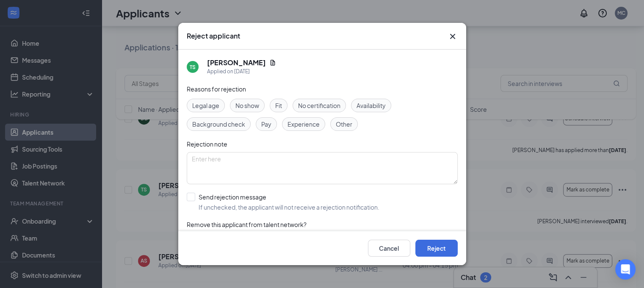 This screenshot has height=288, width=644. Describe the element at coordinates (303, 124) in the screenshot. I see `span: Experience` at that location.